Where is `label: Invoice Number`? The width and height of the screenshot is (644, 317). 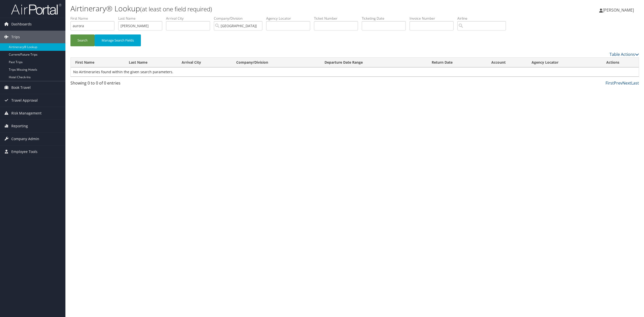 label: Invoice Number is located at coordinates (433, 18).